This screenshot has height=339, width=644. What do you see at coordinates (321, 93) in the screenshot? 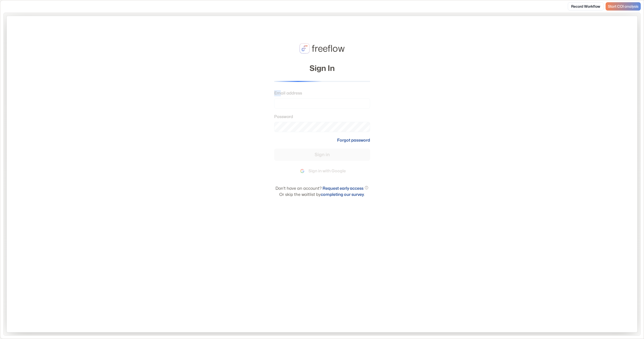
I see `label: Email address` at bounding box center [321, 93].